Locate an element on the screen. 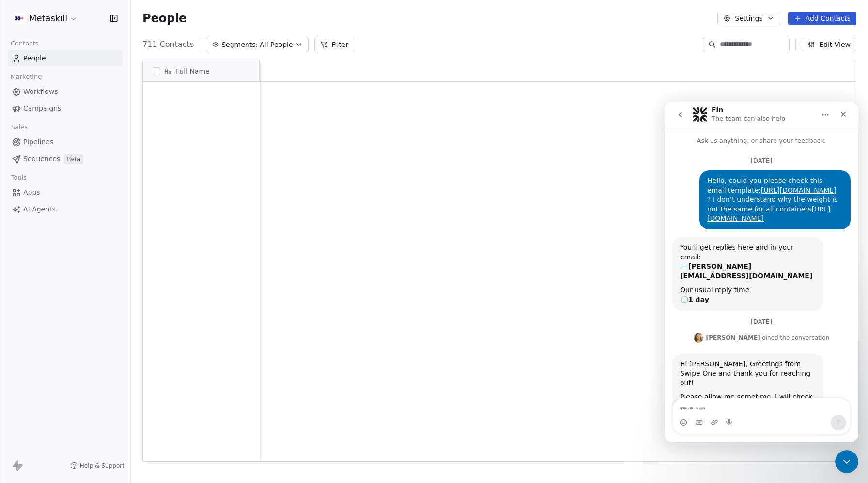  span: Pipelines is located at coordinates (39, 142).